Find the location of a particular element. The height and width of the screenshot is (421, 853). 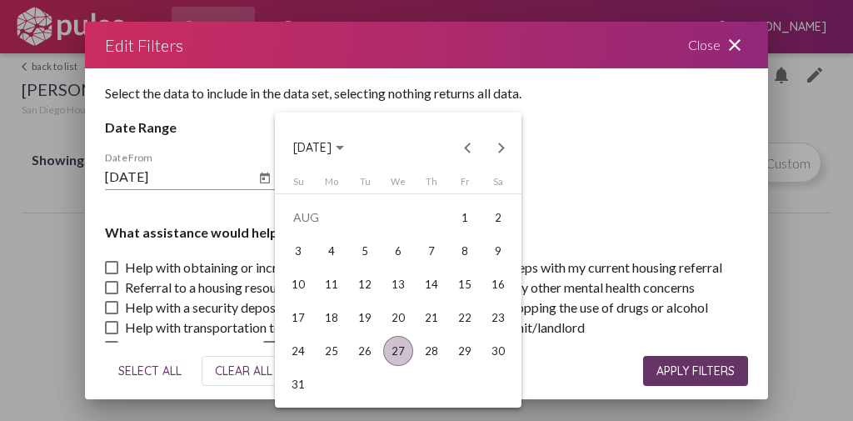

div: 13 is located at coordinates (398, 284).